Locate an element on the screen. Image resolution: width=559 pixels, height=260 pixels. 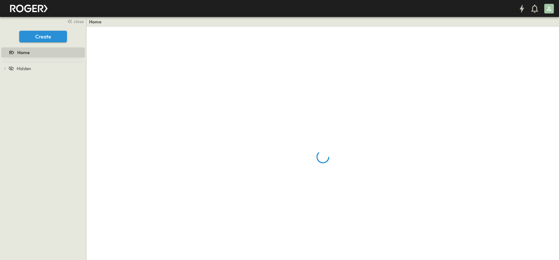
span: Home is located at coordinates (23, 53).